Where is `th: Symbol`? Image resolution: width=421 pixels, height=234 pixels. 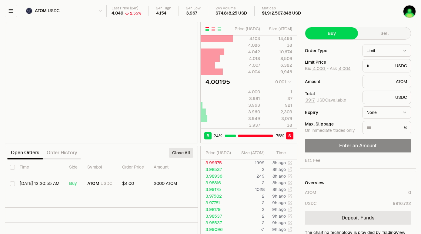 th: Symbol is located at coordinates (100, 167).